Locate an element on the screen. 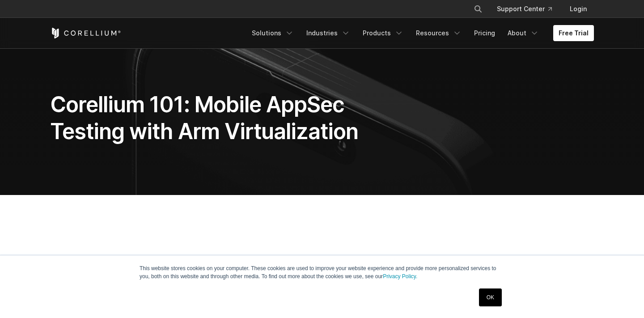  a: Corellium Home is located at coordinates (85, 33).